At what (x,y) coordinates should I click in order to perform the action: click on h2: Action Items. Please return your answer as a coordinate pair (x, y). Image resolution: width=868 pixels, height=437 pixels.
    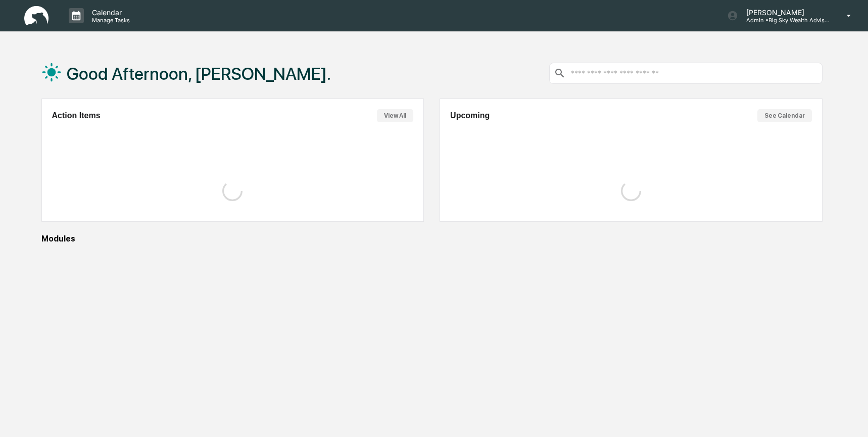
    Looking at the image, I should click on (76, 116).